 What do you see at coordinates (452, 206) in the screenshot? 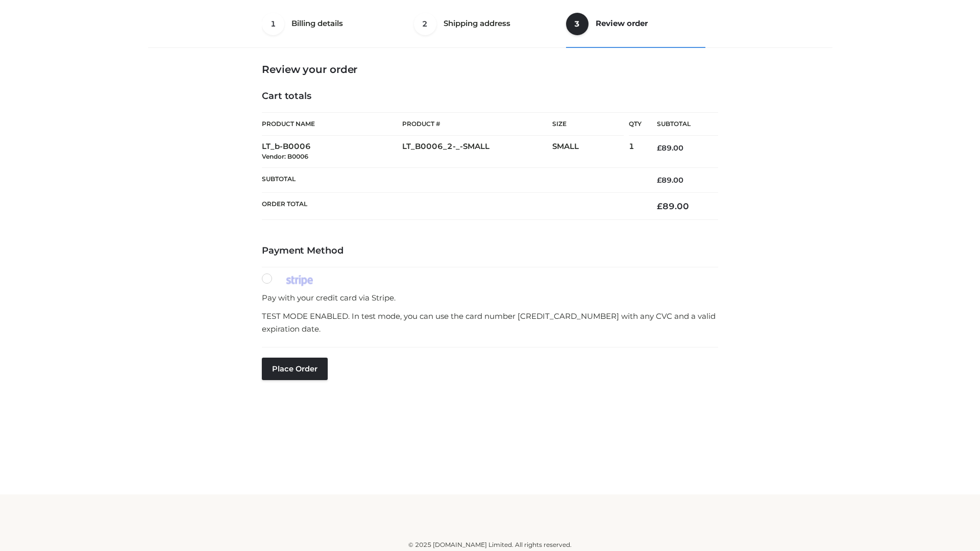
I see `th: Order Total` at bounding box center [452, 206].